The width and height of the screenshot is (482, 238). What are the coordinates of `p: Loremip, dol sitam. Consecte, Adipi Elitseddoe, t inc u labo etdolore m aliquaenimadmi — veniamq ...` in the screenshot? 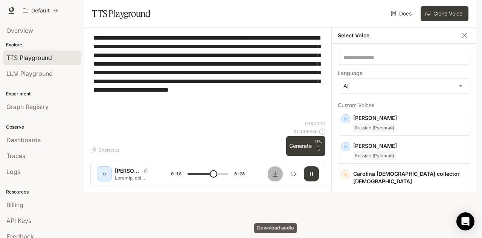 It's located at (134, 177).